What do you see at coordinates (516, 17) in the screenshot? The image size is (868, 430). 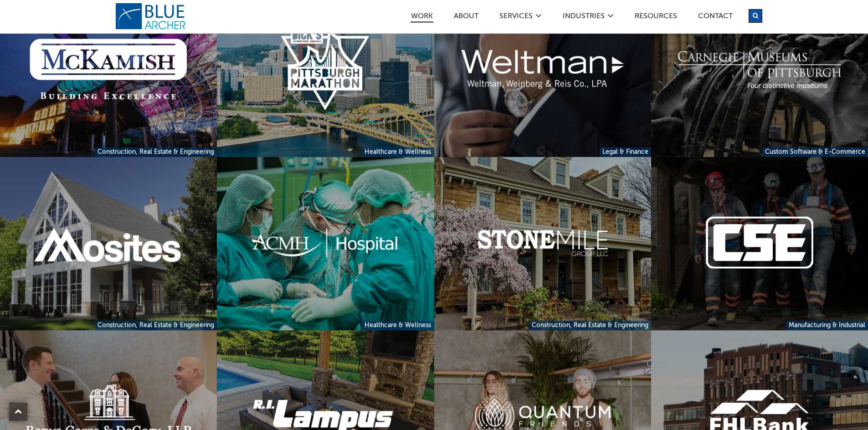 I see `a: SERVICES` at bounding box center [516, 17].